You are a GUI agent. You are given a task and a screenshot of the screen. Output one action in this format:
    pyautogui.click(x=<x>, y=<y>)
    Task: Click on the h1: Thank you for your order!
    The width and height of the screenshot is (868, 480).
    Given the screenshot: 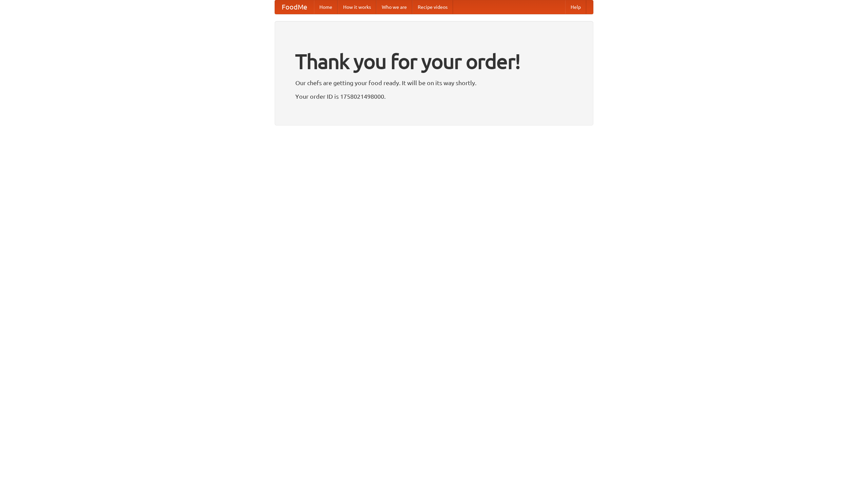 What is the action you would take?
    pyautogui.click(x=434, y=61)
    